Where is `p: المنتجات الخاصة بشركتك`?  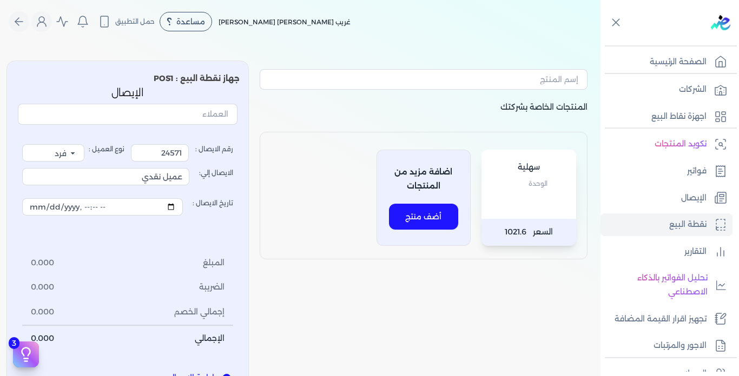 p: المنتجات الخاصة بشركتك is located at coordinates (423, 116).